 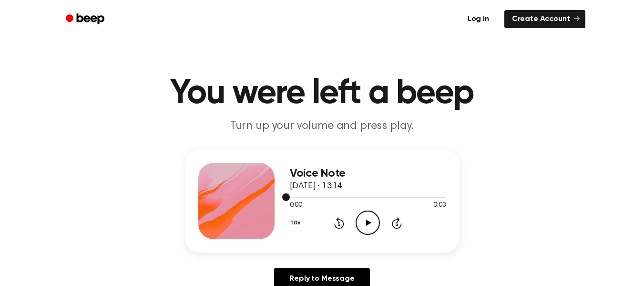 What do you see at coordinates (296, 205) in the screenshot?
I see `span: 0:00` at bounding box center [296, 205].